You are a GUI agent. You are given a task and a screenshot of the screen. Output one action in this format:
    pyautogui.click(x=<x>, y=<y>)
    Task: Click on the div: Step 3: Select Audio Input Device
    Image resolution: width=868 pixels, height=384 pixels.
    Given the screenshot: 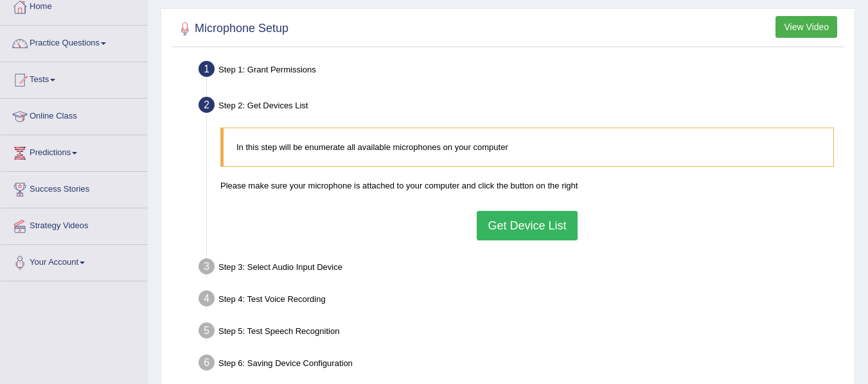 What is the action you would take?
    pyautogui.click(x=520, y=268)
    